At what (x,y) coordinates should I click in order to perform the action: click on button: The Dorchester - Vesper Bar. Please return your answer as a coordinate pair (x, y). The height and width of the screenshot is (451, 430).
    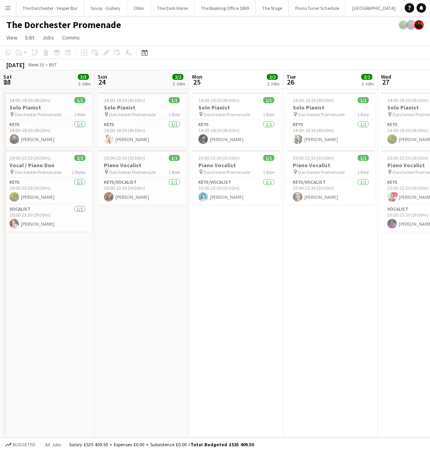
    Looking at the image, I should click on (50, 8).